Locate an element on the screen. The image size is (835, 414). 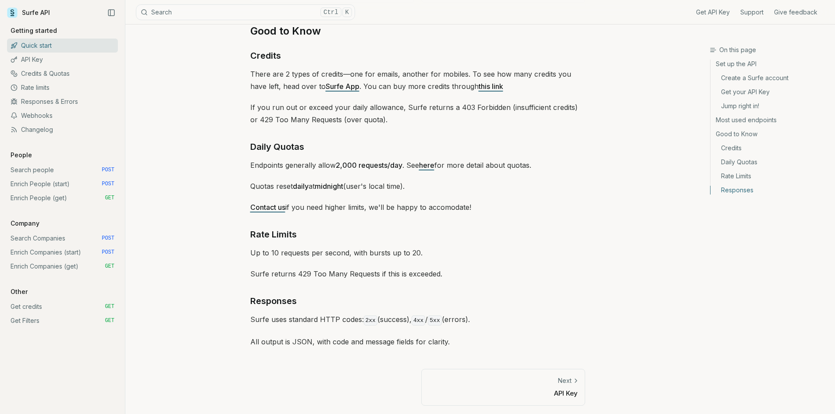
a: Get your API Key is located at coordinates (769, 92).